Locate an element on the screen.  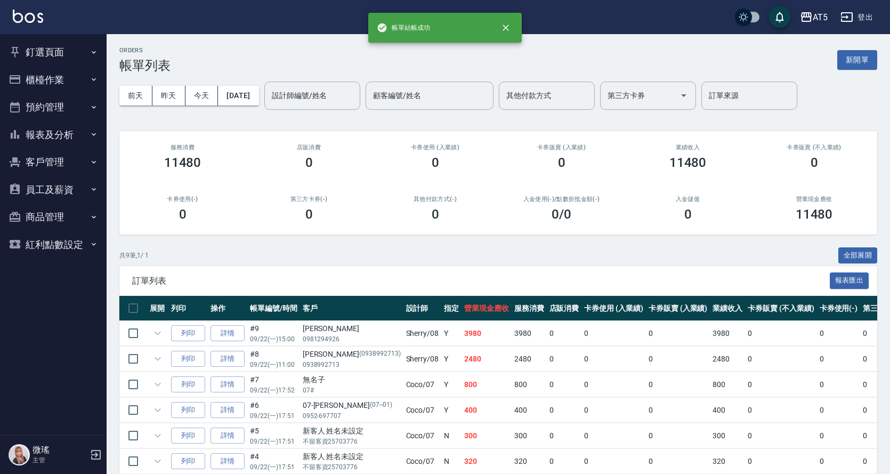
th: 展開 is located at coordinates (158, 308).